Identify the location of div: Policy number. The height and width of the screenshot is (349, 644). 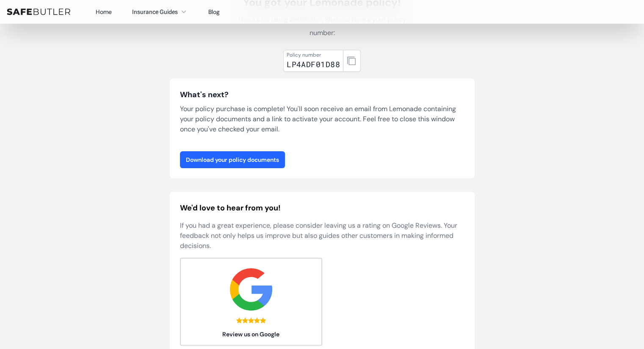
(313, 55).